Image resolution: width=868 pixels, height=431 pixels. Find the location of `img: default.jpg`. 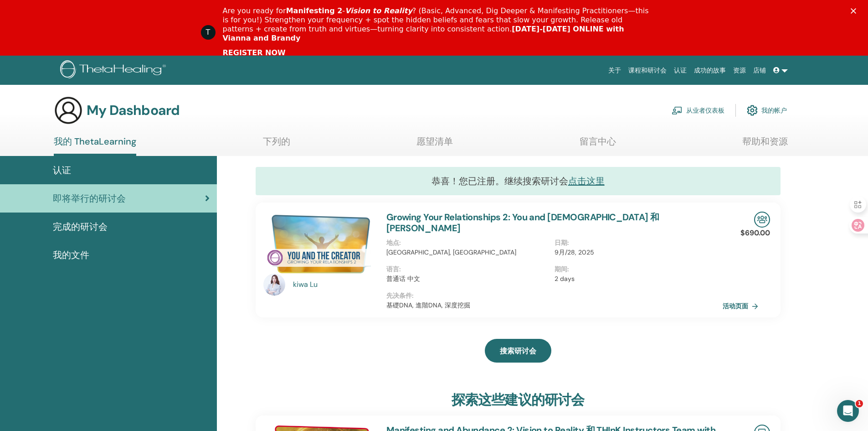

img: default.jpg is located at coordinates (274, 284).